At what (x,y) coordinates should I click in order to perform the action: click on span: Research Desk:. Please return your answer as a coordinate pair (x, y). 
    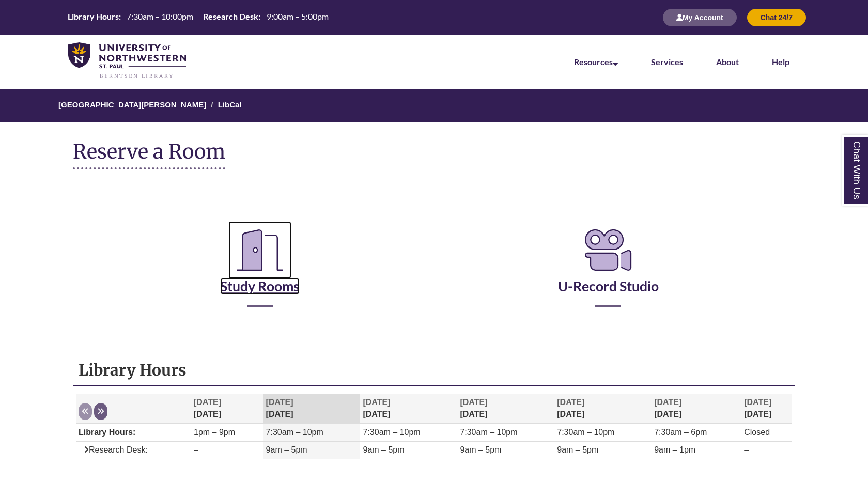
    Looking at the image, I should click on (114, 449).